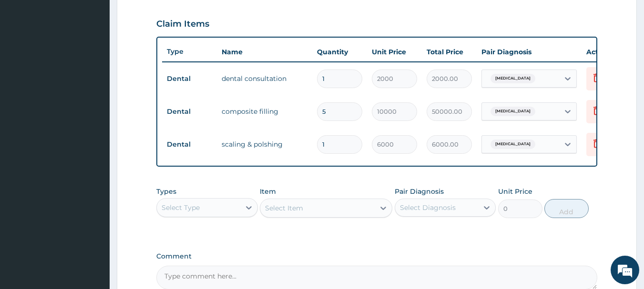 The image size is (644, 289). Describe the element at coordinates (605, 52) in the screenshot. I see `th: Actions` at that location.